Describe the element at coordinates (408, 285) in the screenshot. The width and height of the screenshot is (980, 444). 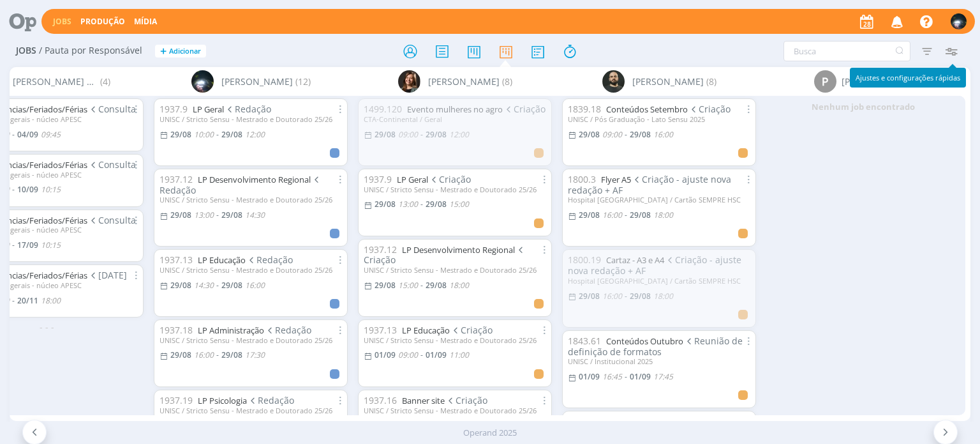
I see `15:00` at that location.